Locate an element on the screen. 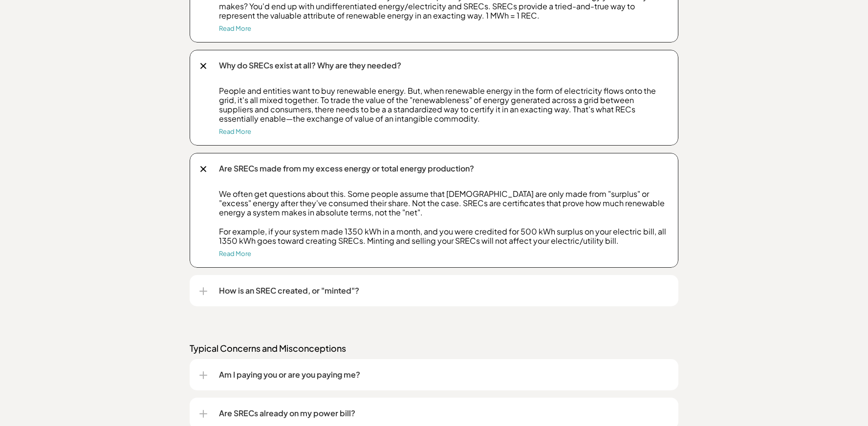 The width and height of the screenshot is (868, 426). p: Am I paying you or are you paying me? is located at coordinates (443, 375).